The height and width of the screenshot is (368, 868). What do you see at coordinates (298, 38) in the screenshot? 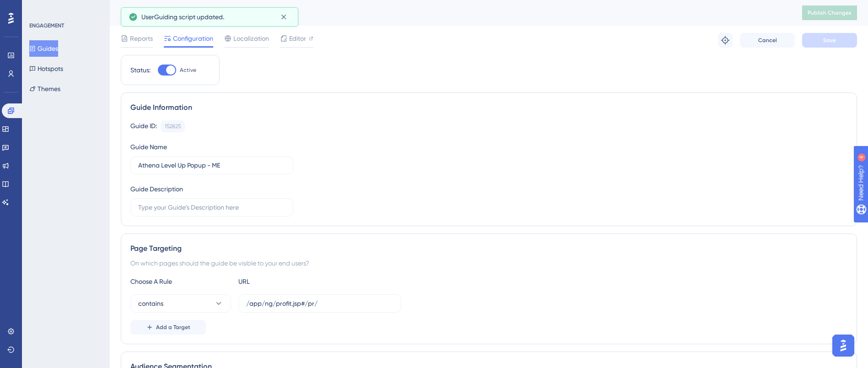
I see `span: Editor` at bounding box center [298, 38].